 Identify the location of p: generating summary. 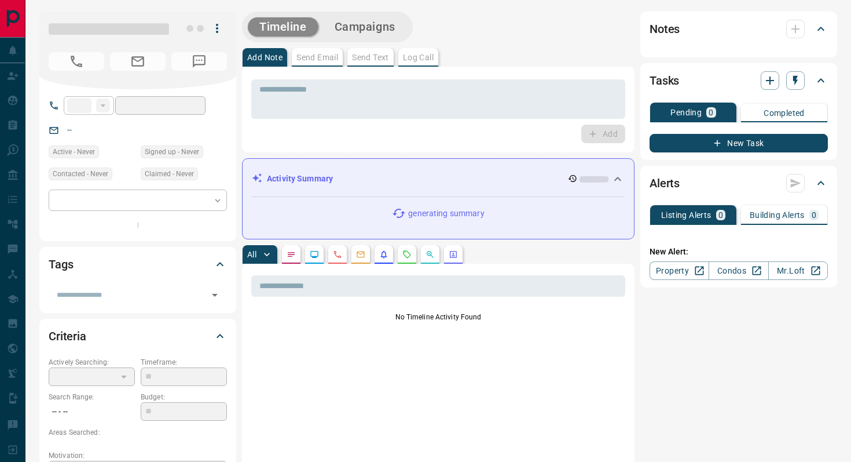
(446, 213).